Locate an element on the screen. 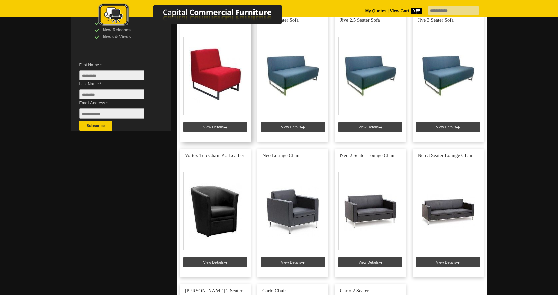 The height and width of the screenshot is (295, 558). span: First Name * is located at coordinates (117, 65).